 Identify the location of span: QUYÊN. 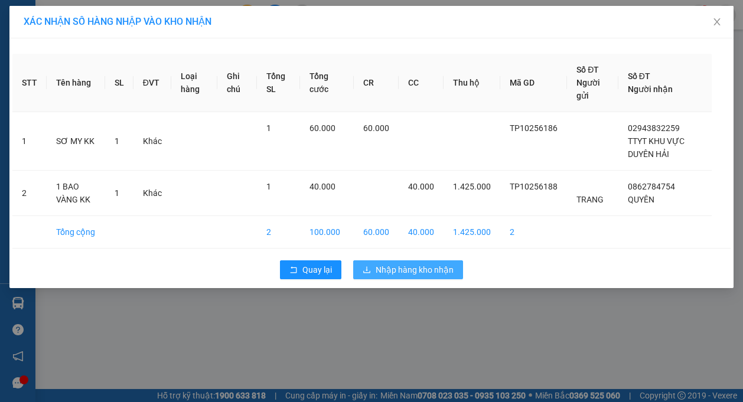
(641, 200).